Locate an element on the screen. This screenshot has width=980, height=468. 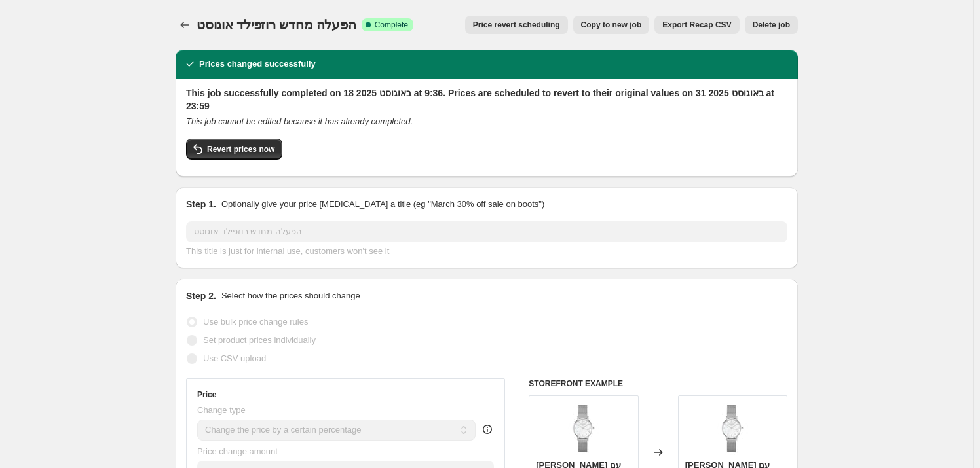
h2: Step 1. is located at coordinates (201, 204).